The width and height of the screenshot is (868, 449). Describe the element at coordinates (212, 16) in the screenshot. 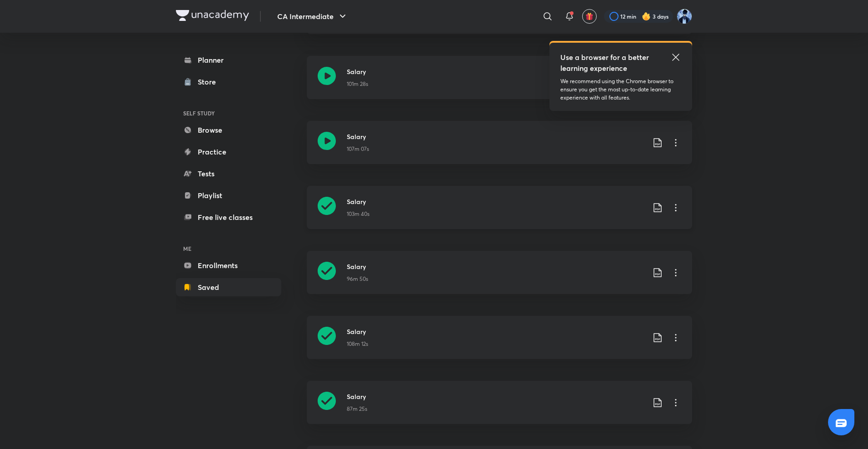

I see `a: Company Logo` at that location.